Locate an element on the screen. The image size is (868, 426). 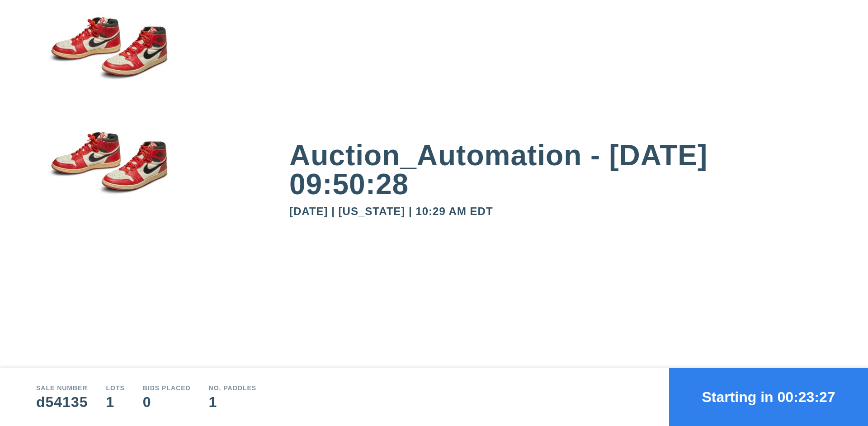
div: 0 is located at coordinates (167, 402).